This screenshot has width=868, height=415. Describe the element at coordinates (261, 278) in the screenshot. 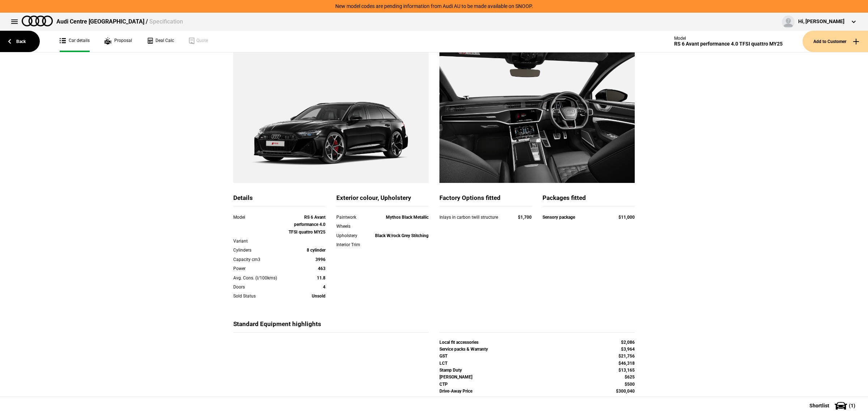

I see `div: Avg. Cons. (l/100kms)` at that location.